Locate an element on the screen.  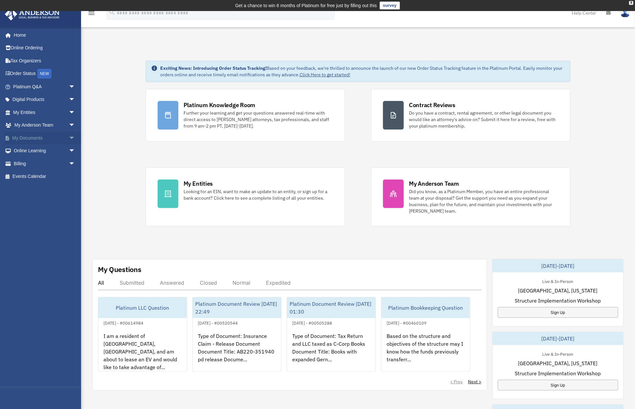
a: Tax Organizers is located at coordinates (45, 61).